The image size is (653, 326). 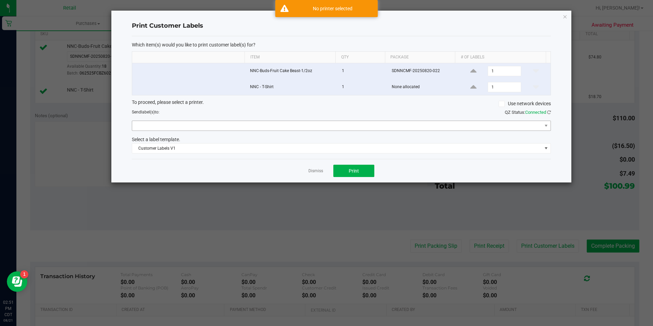 I want to click on th: # of labels, so click(x=501, y=57).